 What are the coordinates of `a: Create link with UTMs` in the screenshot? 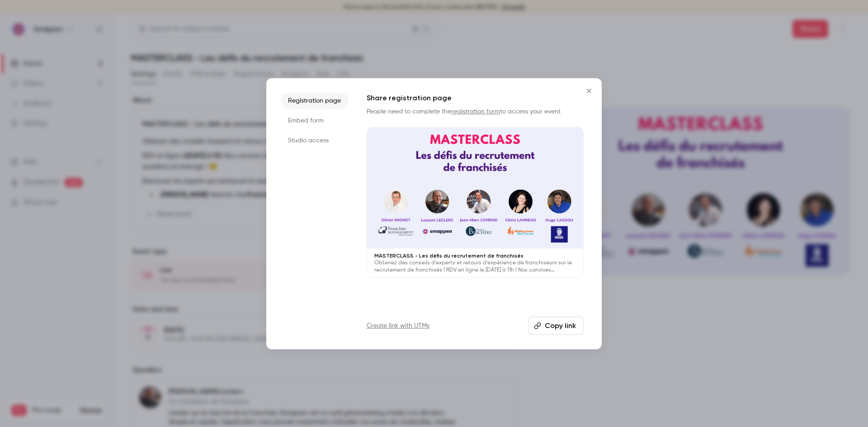 It's located at (398, 326).